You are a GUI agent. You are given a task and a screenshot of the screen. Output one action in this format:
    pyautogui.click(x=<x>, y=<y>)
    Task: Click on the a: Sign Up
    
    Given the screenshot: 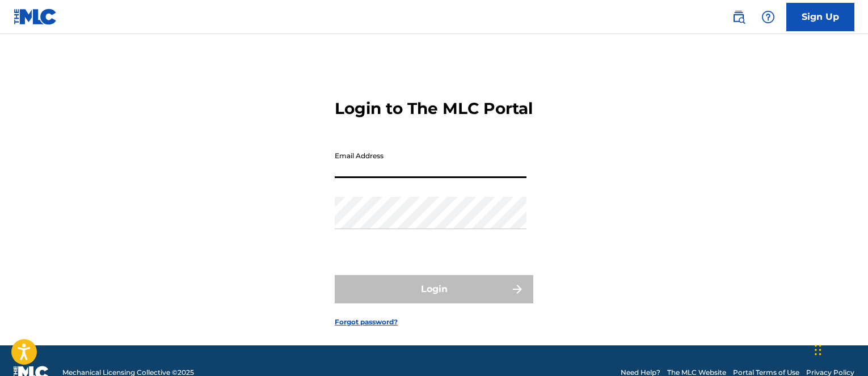 What is the action you would take?
    pyautogui.click(x=821, y=17)
    